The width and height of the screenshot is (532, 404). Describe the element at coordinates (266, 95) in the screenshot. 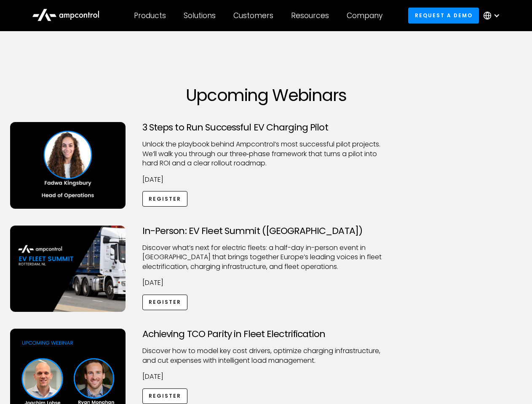

I see `h1: Upcoming Webinars` at that location.